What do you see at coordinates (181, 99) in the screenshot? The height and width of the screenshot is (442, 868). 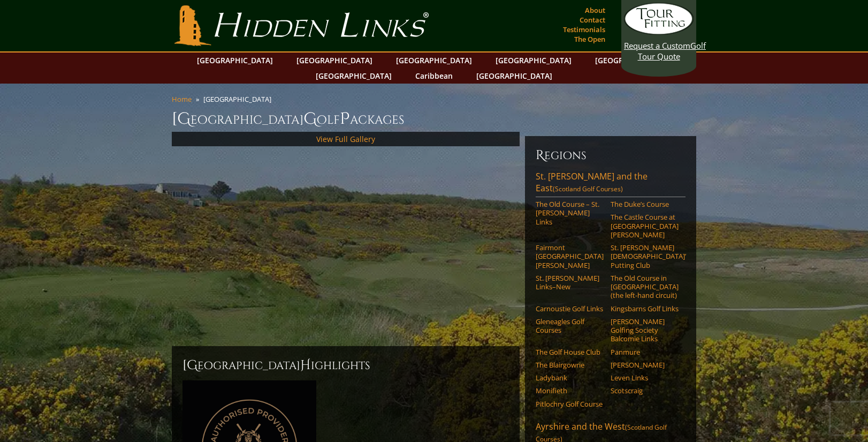 I see `a: Home` at bounding box center [181, 99].